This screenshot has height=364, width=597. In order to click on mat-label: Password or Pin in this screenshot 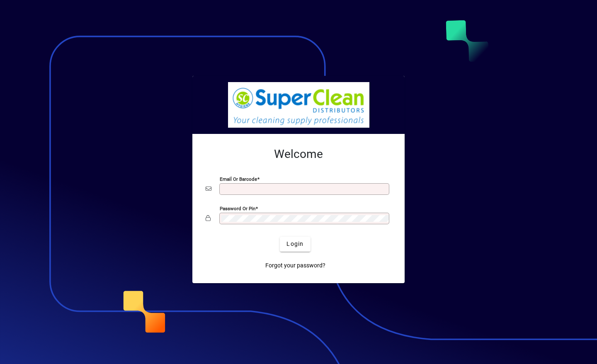, I will do `click(238, 208)`.